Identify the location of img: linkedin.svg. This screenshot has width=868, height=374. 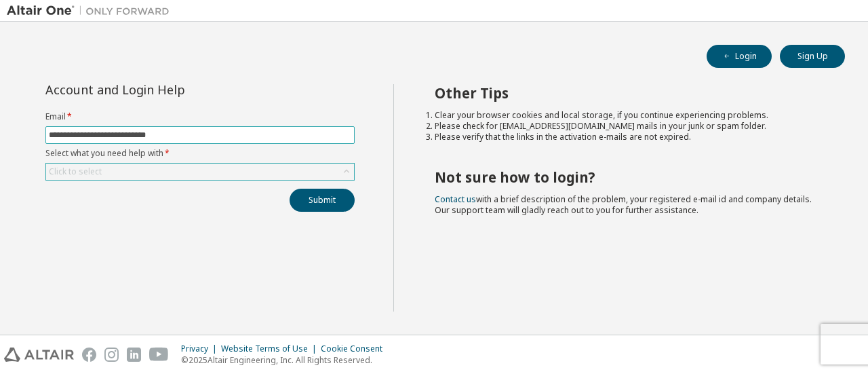
(134, 354).